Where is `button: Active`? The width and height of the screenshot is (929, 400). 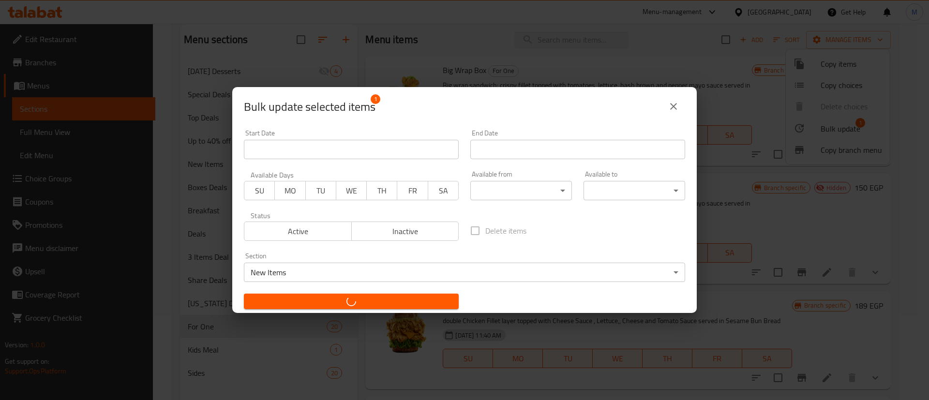 button: Active is located at coordinates (298, 231).